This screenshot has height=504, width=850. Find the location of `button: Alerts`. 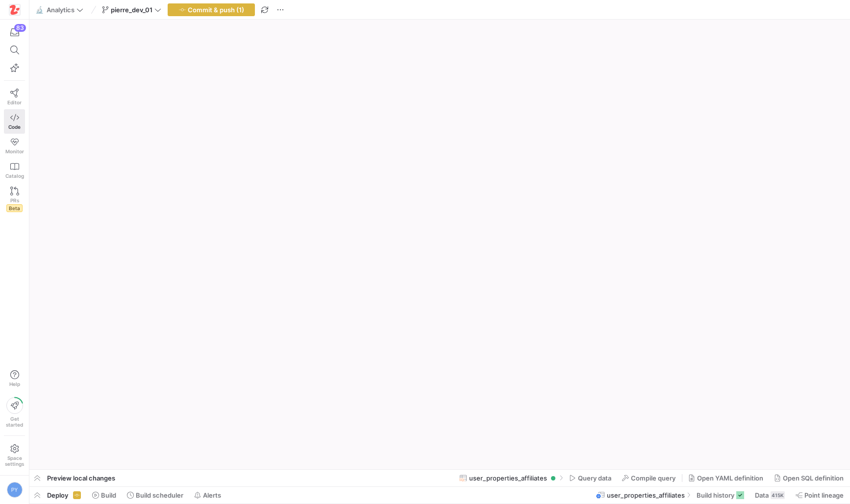

button: Alerts is located at coordinates (208, 495).